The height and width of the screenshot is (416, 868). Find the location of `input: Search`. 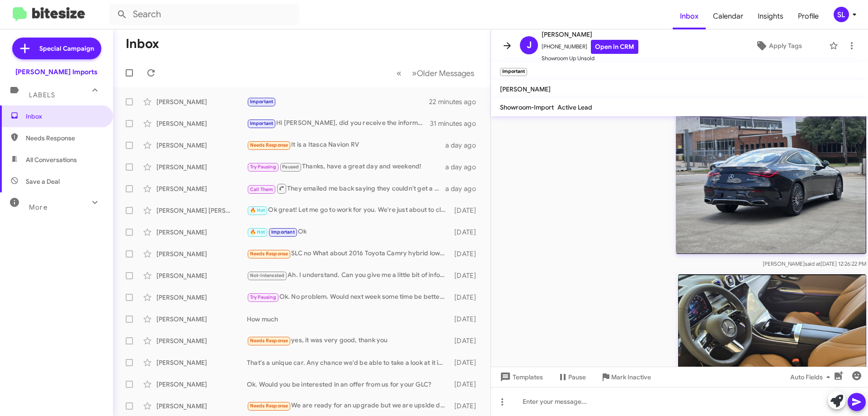

input: Search is located at coordinates (205, 14).